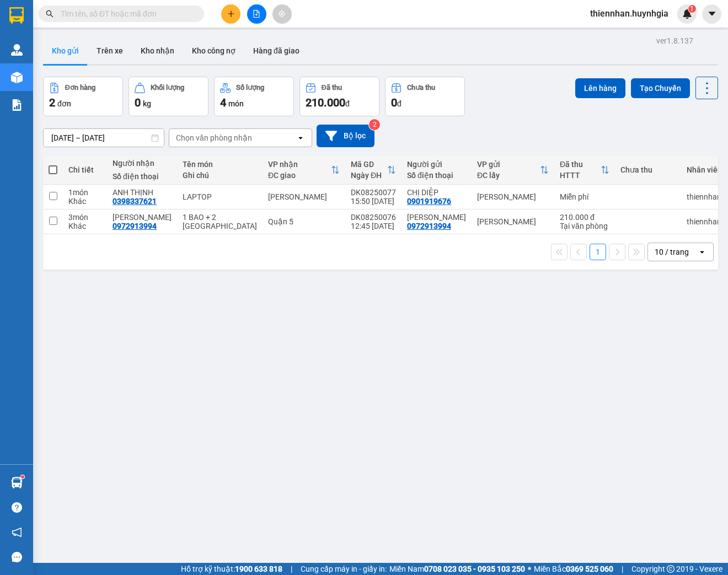 The width and height of the screenshot is (728, 575). Describe the element at coordinates (325, 103) in the screenshot. I see `span: 210.000` at that location.